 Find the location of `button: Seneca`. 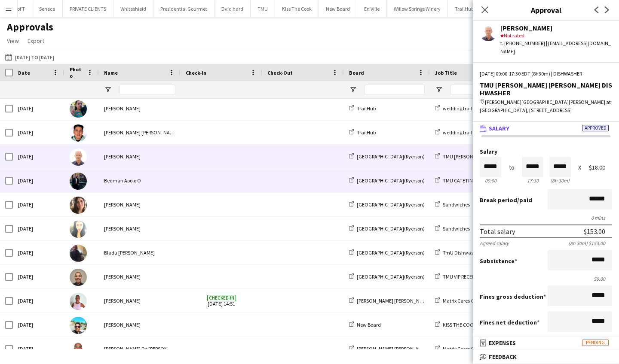

button: Seneca is located at coordinates (47, 9).